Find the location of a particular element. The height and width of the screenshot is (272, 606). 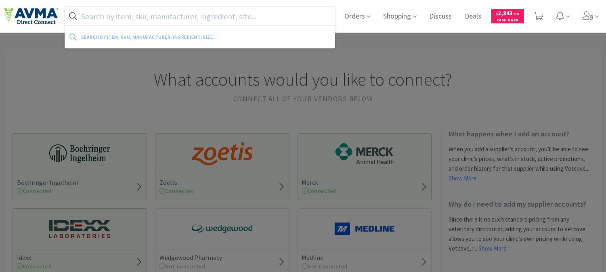

span: 2,843 is located at coordinates (508, 13).